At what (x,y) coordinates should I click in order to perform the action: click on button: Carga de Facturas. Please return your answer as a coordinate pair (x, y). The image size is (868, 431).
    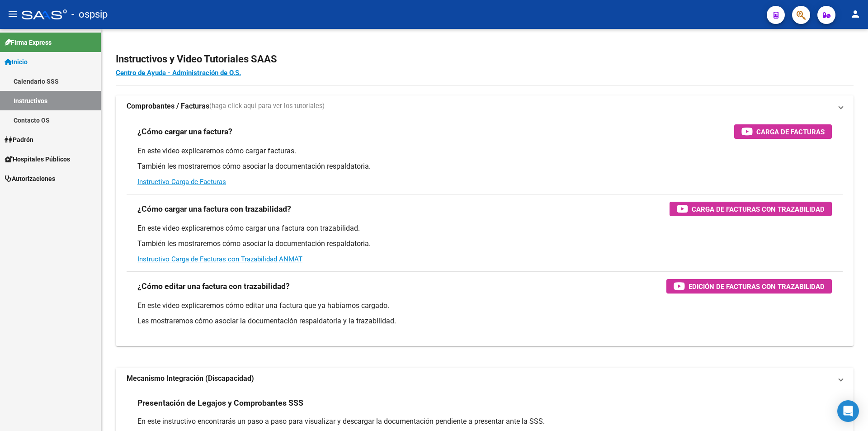
    Looking at the image, I should click on (783, 131).